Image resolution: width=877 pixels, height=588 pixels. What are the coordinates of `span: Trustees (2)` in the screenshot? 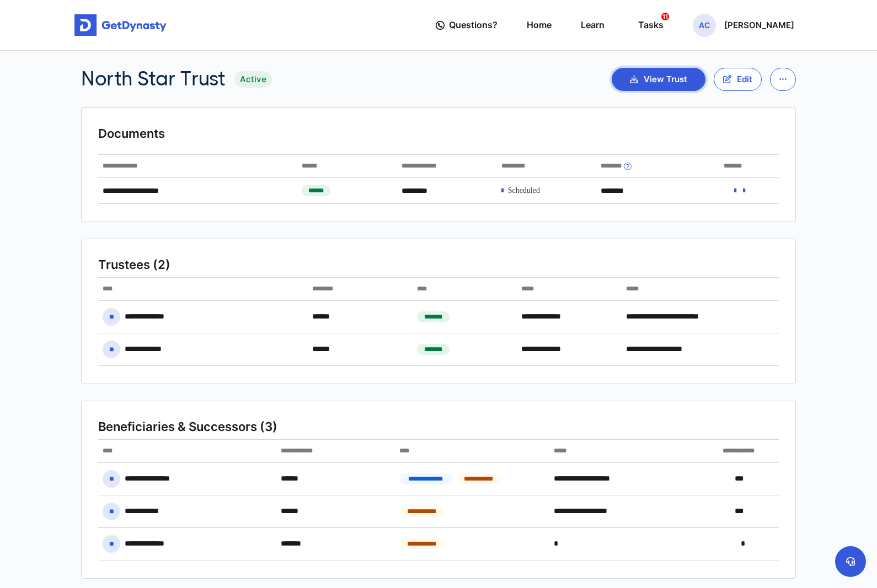 It's located at (135, 264).